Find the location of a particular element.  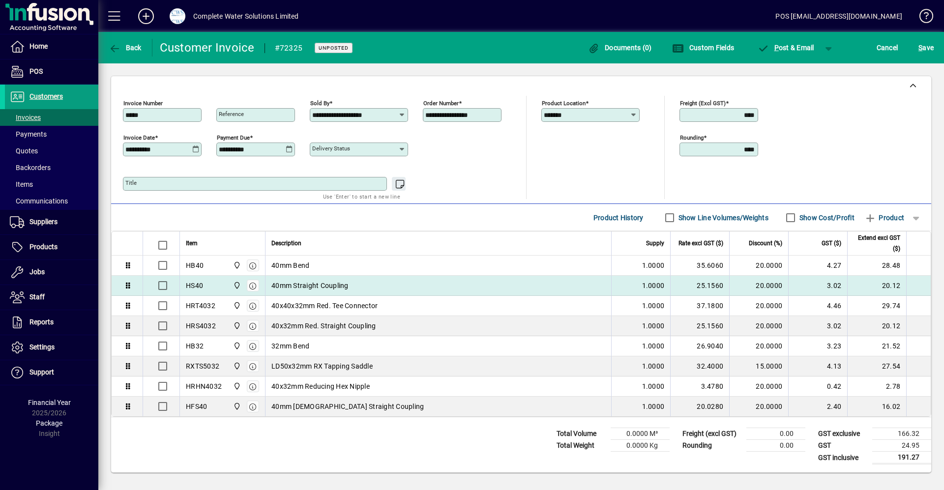

span: Supply is located at coordinates (655, 243).